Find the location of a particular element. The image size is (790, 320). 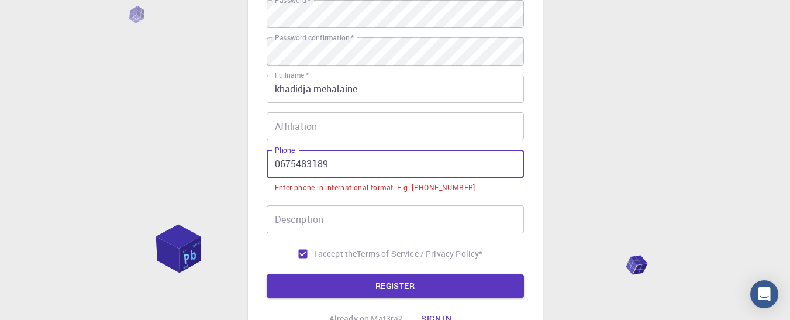

div: Open Intercom Messenger is located at coordinates (764, 294).